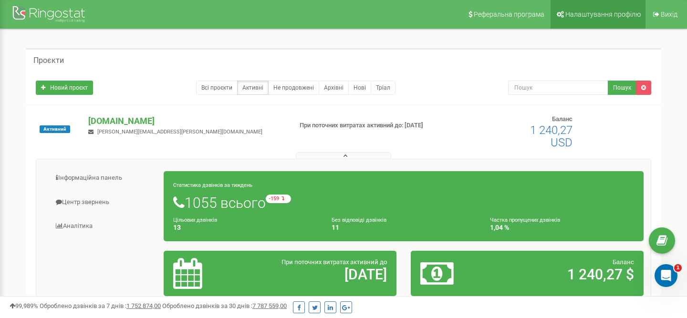 The height and width of the screenshot is (318, 687). What do you see at coordinates (104, 178) in the screenshot?
I see `a: Інформаційна панель` at bounding box center [104, 178].